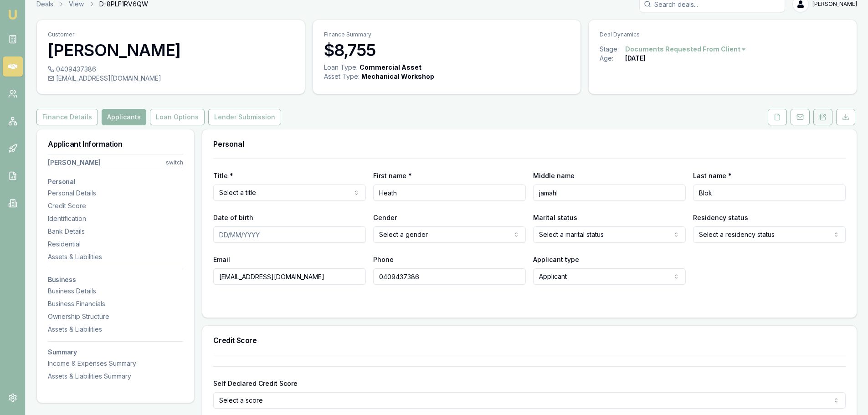 The height and width of the screenshot is (415, 868). What do you see at coordinates (177, 117) in the screenshot?
I see `a: Loan Options` at bounding box center [177, 117].